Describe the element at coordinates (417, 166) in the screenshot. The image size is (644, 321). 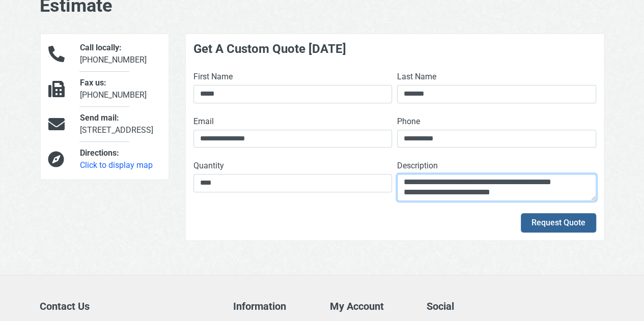
I see `label: Description` at that location.